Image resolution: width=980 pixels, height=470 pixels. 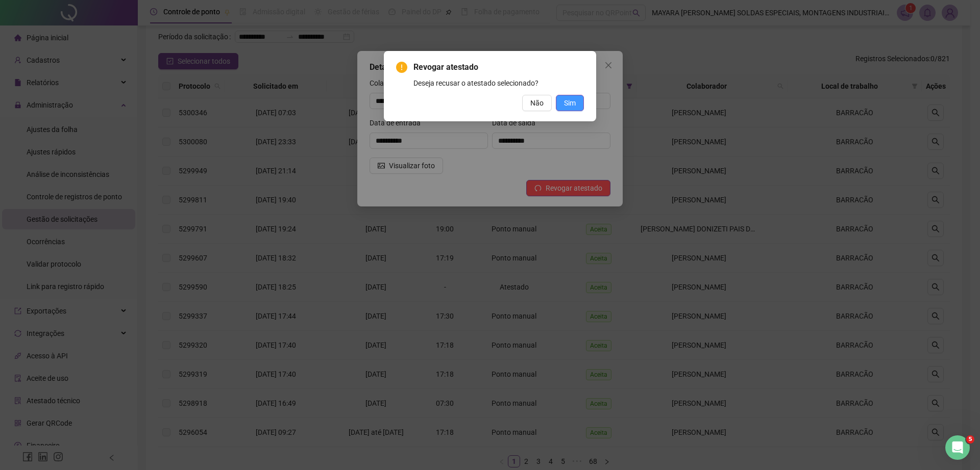 I want to click on span: Não, so click(x=537, y=103).